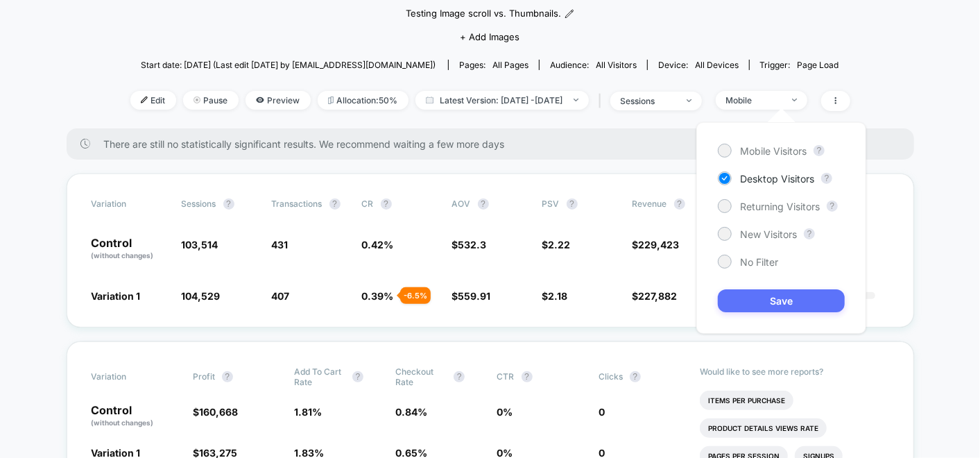 This screenshot has width=980, height=458. I want to click on span: AOV, so click(461, 203).